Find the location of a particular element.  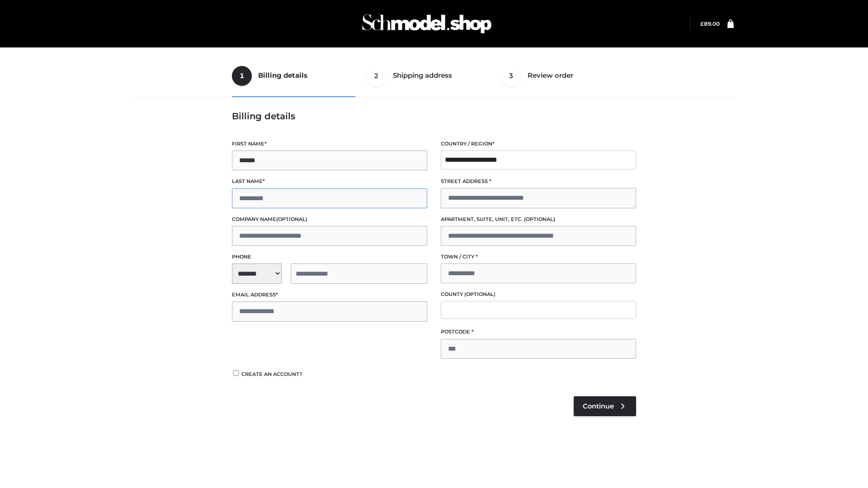

a: Continue is located at coordinates (604, 406).